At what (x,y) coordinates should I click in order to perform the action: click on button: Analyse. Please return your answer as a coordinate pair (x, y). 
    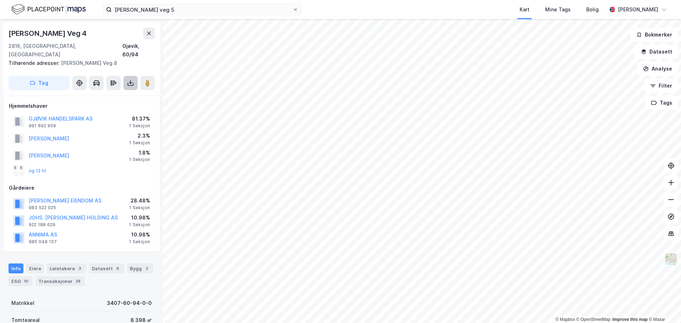
    Looking at the image, I should click on (658, 69).